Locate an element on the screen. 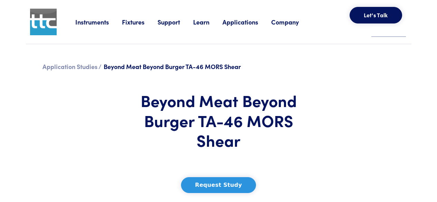  img: ttc_logo_1x1_v1.0.png is located at coordinates (43, 22).